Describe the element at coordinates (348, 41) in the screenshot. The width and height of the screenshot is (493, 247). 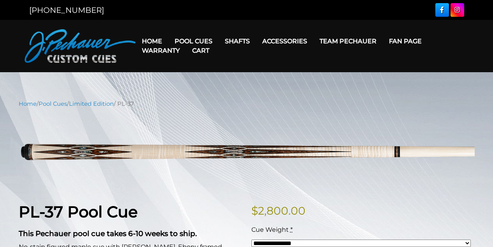
I see `a: Team Pechauer` at that location.